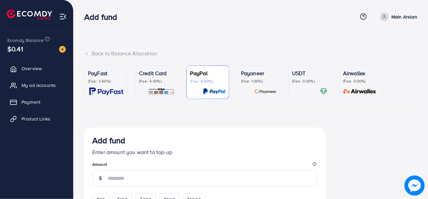 The width and height of the screenshot is (428, 199). I want to click on p: USDT, so click(310, 73).